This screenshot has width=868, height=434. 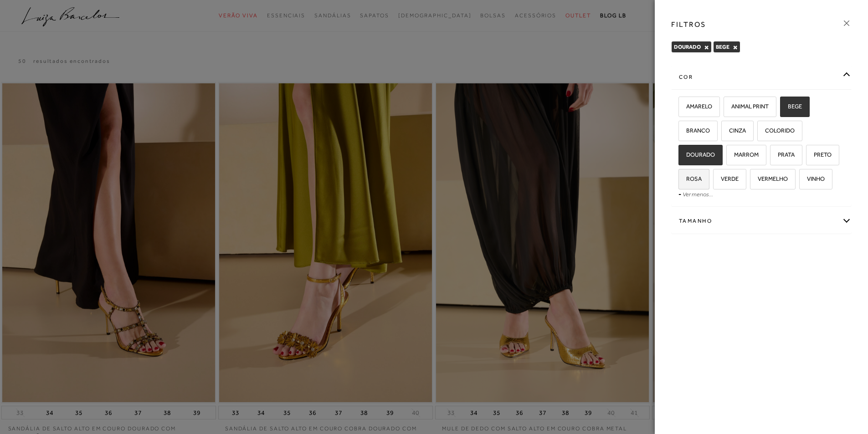 I want to click on input: DOURADO, so click(x=682, y=157).